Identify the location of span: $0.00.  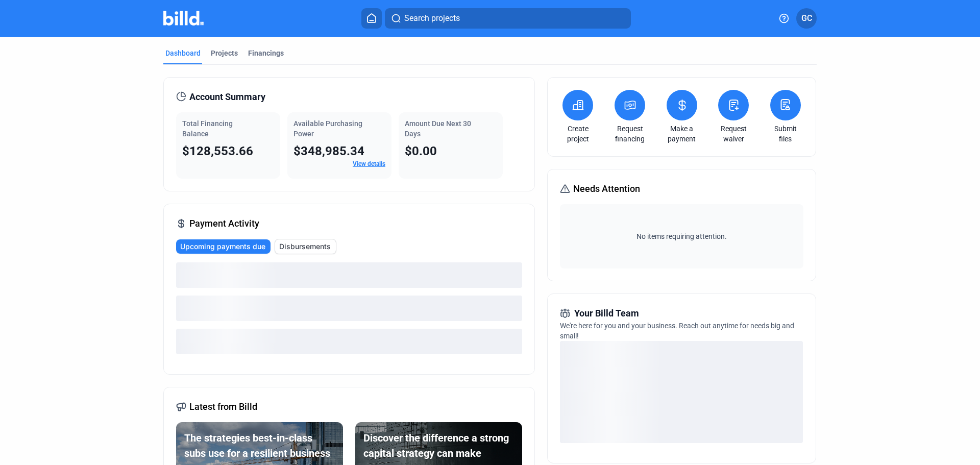
(421, 151).